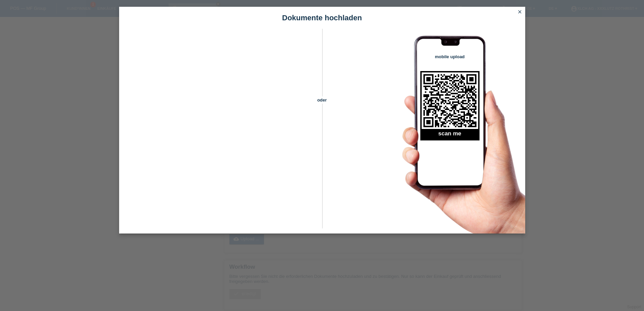  What do you see at coordinates (520, 12) in the screenshot?
I see `i: close` at bounding box center [520, 12].